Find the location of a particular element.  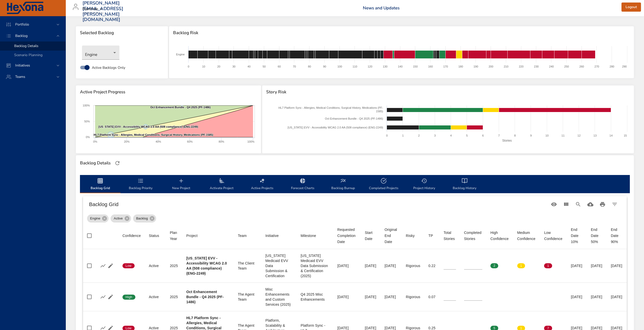

span: Selected Backlog is located at coordinates (122, 33).